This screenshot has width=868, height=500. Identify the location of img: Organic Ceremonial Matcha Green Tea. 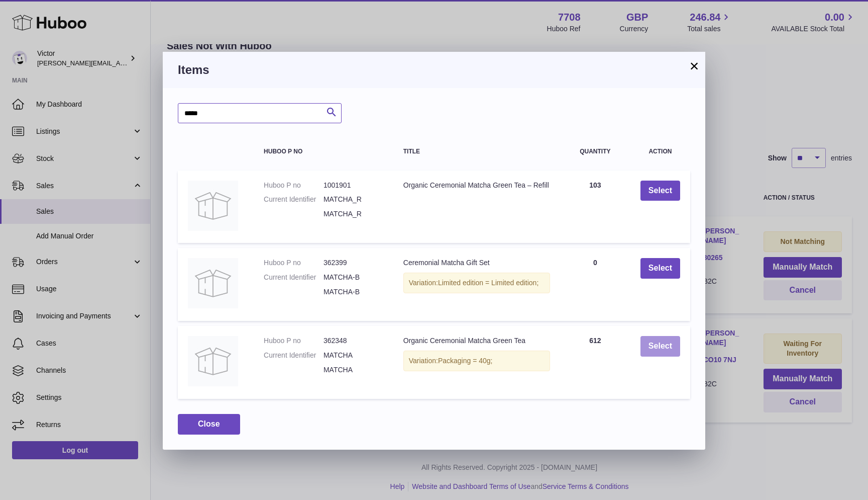
(213, 361).